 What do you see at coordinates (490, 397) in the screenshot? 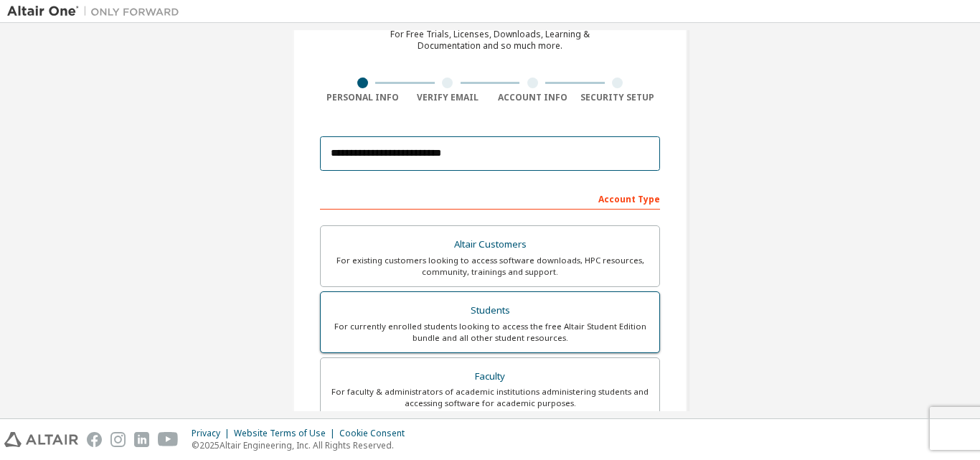
I see `div: For faculty & administrators of academic institutions administering students and accessing softwa...` at bounding box center [490, 397].